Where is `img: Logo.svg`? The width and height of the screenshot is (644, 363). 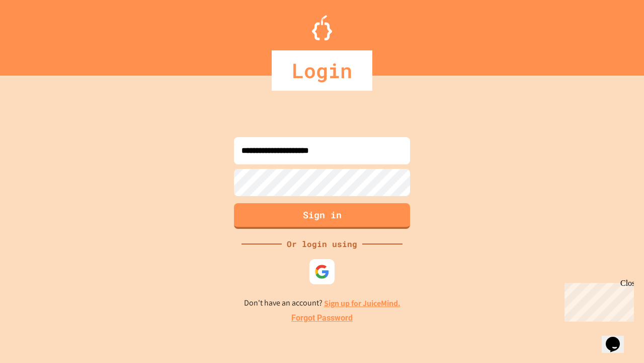
img: Logo.svg is located at coordinates (322, 28).